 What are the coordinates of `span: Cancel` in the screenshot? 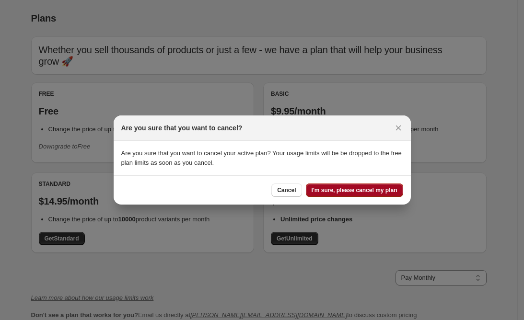 It's located at (286, 190).